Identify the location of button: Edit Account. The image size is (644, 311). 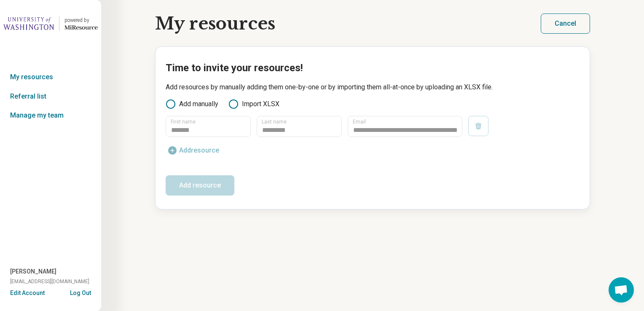
(28, 293).